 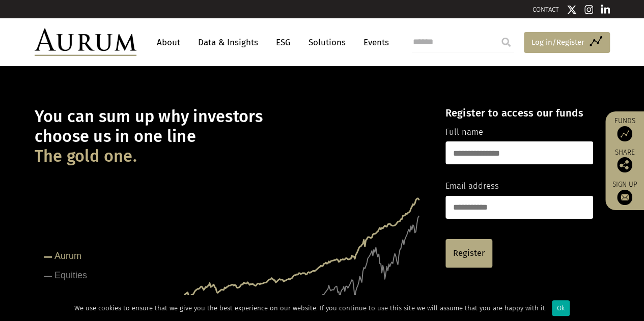 I want to click on img: Aurum, so click(x=85, y=42).